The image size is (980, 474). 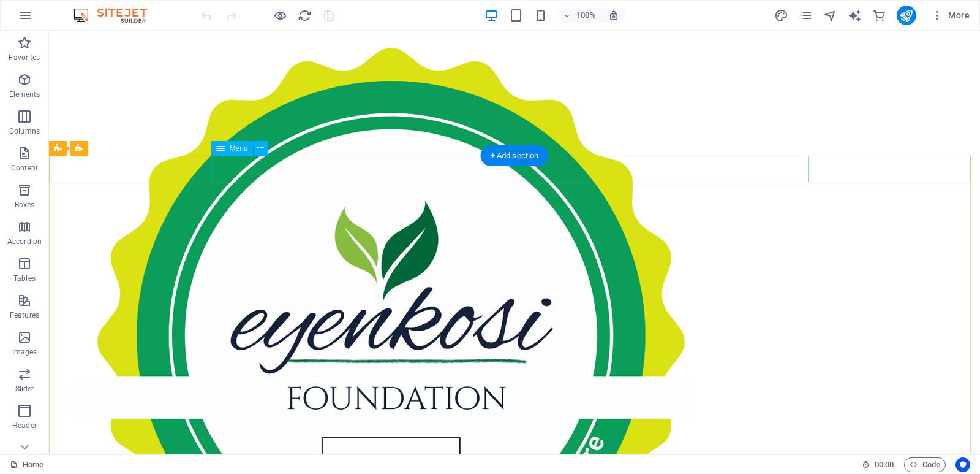 I want to click on button: text_generator, so click(x=855, y=16).